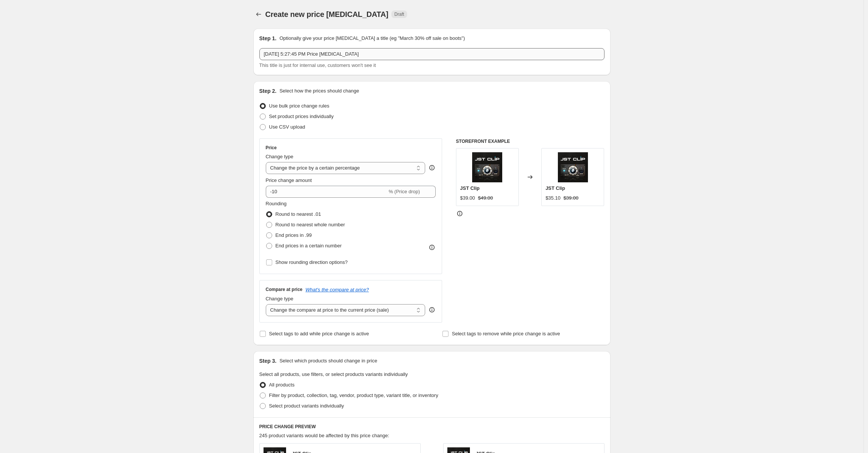  I want to click on span: % (Price drop), so click(404, 191).